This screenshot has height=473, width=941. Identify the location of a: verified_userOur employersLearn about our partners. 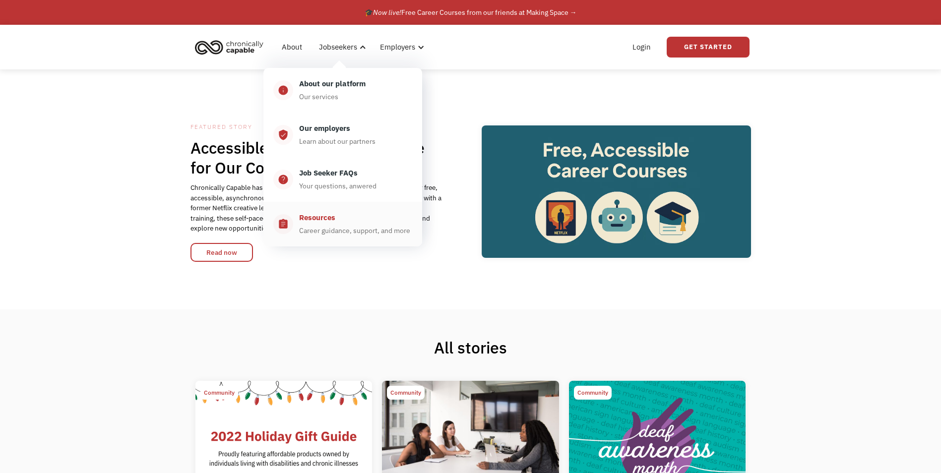
(343, 135).